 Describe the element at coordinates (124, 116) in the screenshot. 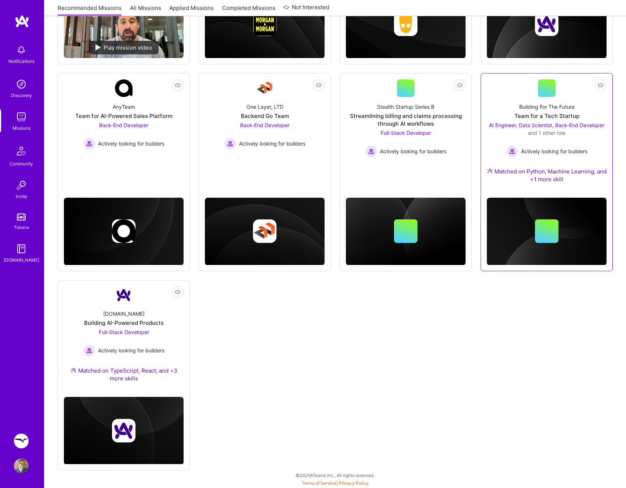

I see `div: Team for AI-Powered Sales Platform` at that location.